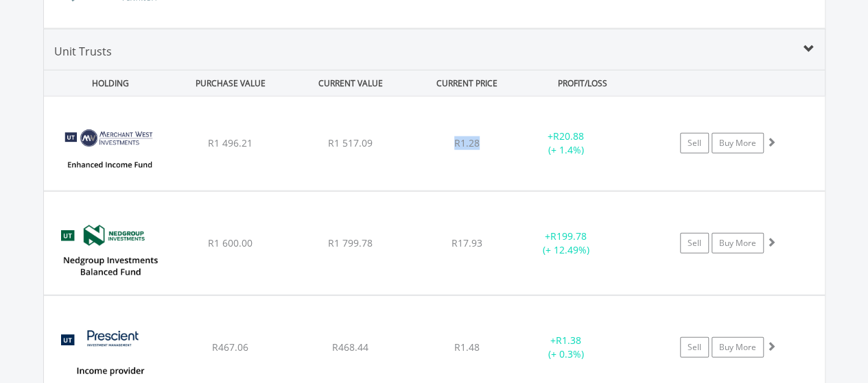 This screenshot has height=383, width=868. I want to click on span: R1.28, so click(467, 142).